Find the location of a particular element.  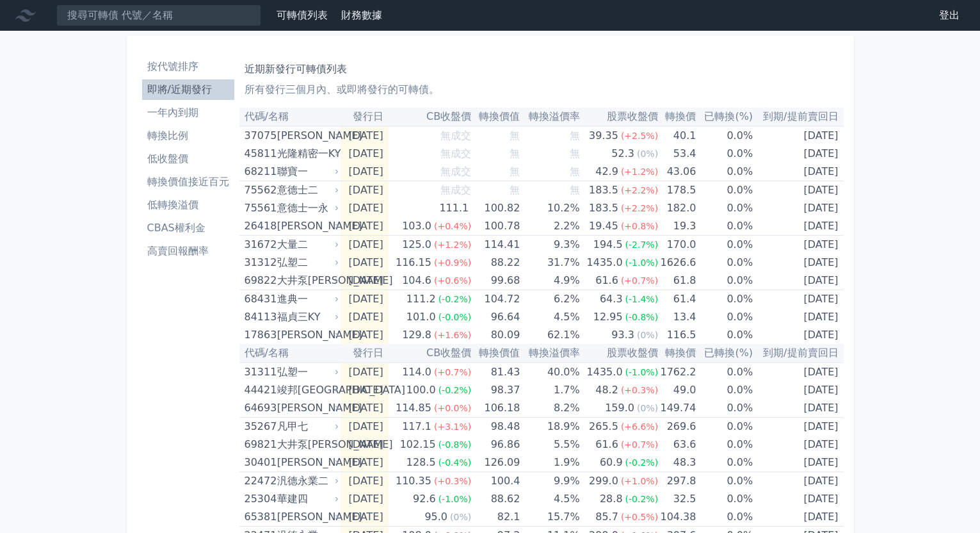

div: 31312 is located at coordinates (259, 263).